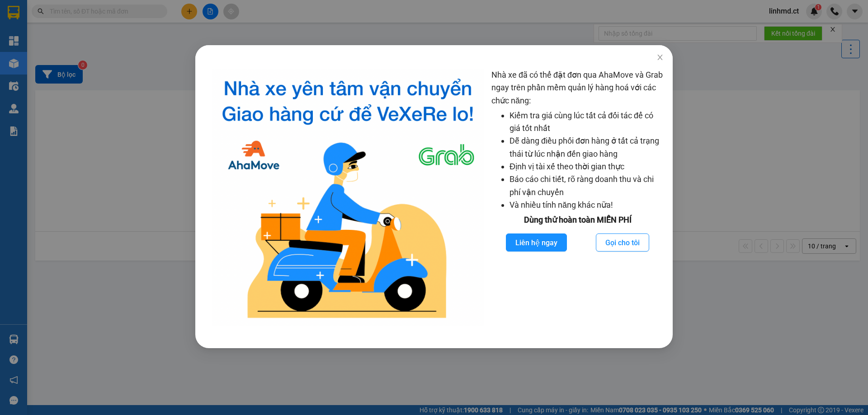 Image resolution: width=868 pixels, height=415 pixels. Describe the element at coordinates (536, 243) in the screenshot. I see `span: Liên hệ ngay` at that location.